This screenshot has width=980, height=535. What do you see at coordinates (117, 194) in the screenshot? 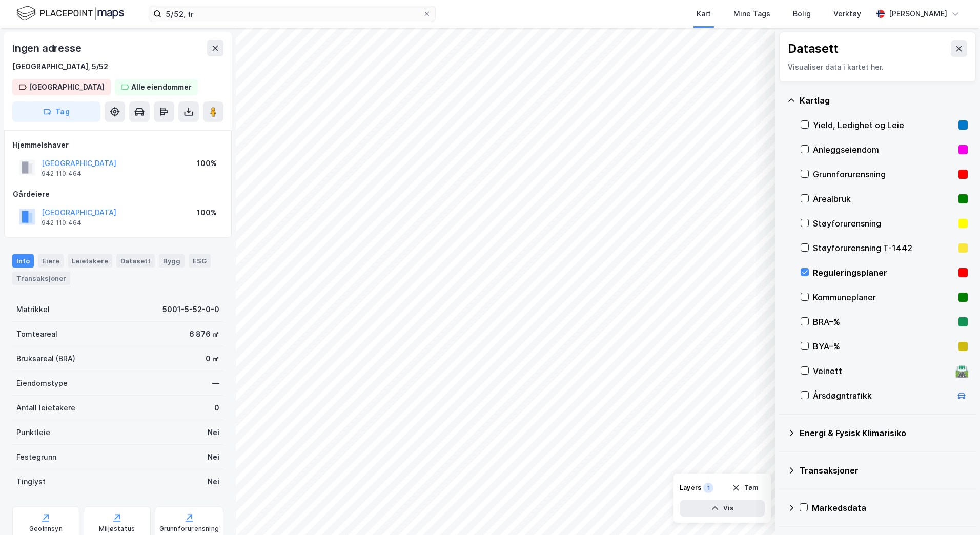
I see `div: Gårdeiere` at bounding box center [117, 194].